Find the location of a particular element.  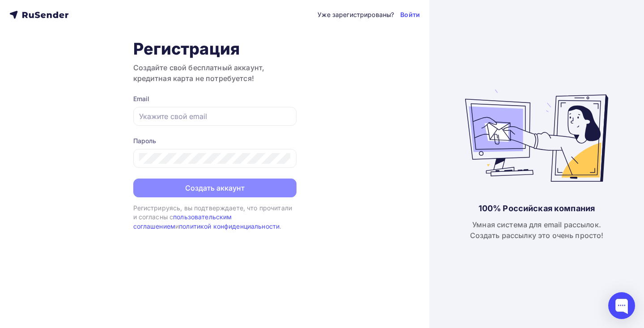

div: Умная система для email рассылок. Создать рассылку это очень просто! is located at coordinates (537, 230).